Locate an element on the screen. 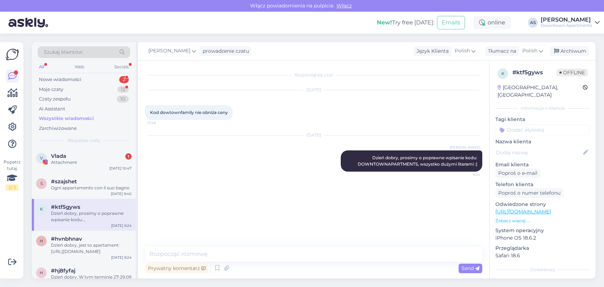 Image resolution: width=604 pixels, height=287 pixels. div: Wszystkie wiadomości is located at coordinates (66, 119).